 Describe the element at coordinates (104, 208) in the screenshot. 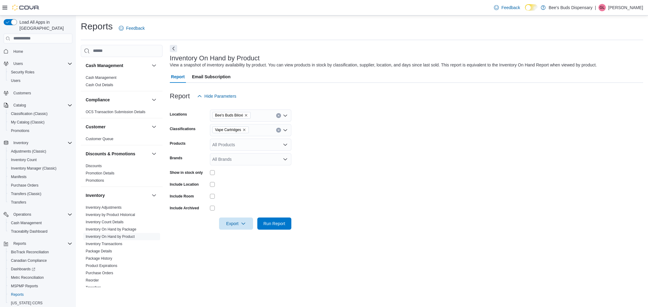

I see `span: Inventory Adjustments` at that location.